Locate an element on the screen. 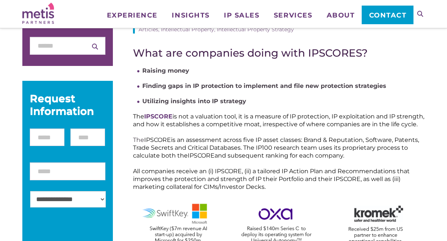  span: IP Sales is located at coordinates (241, 15).